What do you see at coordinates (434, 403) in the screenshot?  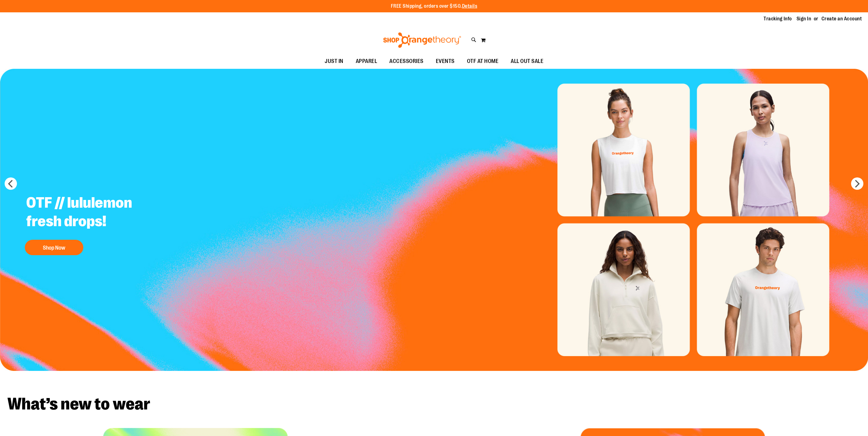 I see `h2: What’s new to wear` at bounding box center [434, 403].